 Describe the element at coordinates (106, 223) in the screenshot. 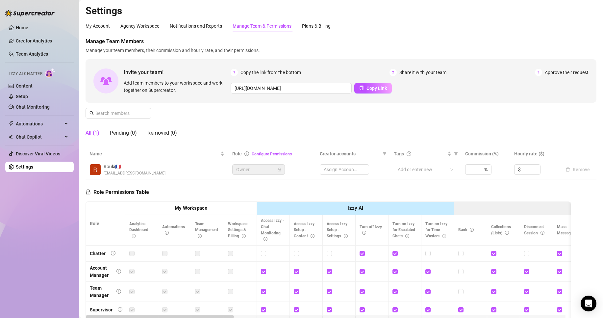

I see `th: Role` at that location.